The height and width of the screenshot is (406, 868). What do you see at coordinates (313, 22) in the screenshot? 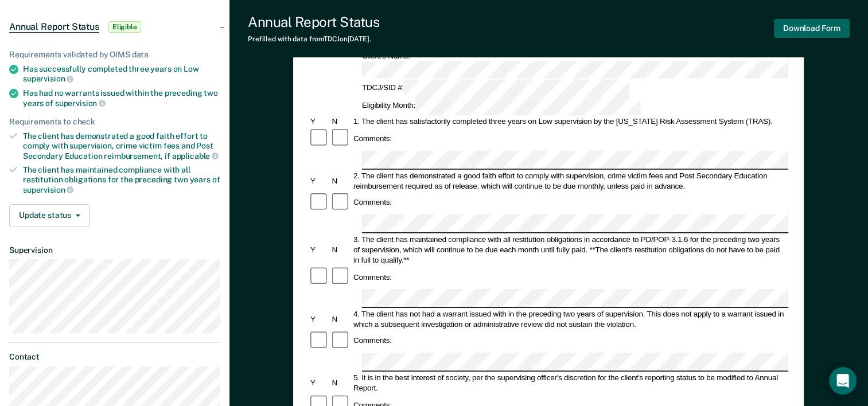
I see `div: Annual Report Status` at bounding box center [313, 22].